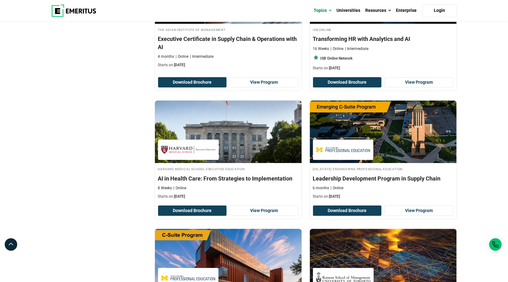 Image resolution: width=508 pixels, height=282 pixels. Describe the element at coordinates (228, 43) in the screenshot. I see `h4: Executive Certificate in Supply Chain & Operations with AI` at that location.